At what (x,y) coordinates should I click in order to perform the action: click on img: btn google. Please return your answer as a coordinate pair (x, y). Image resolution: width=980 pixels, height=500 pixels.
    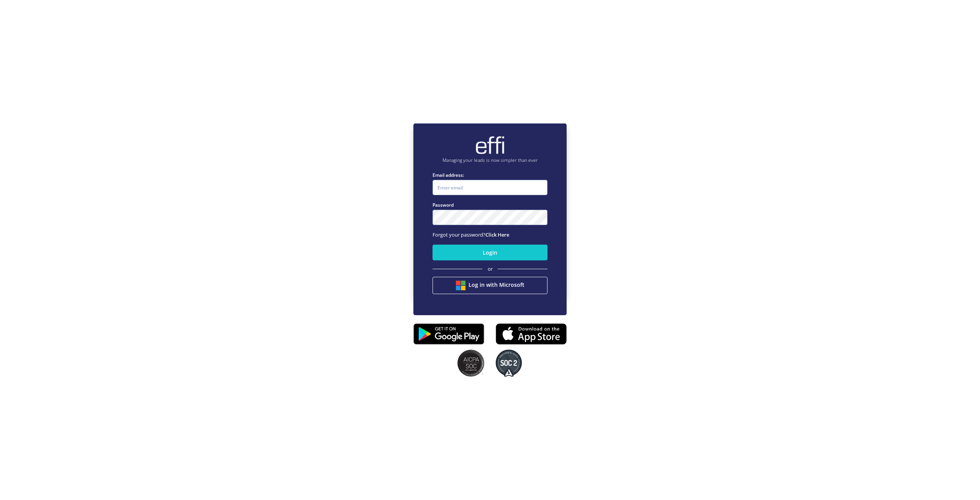
    Looking at the image, I should click on (461, 285).